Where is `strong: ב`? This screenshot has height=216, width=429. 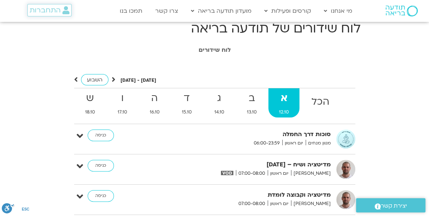 strong: ב is located at coordinates (251, 98).